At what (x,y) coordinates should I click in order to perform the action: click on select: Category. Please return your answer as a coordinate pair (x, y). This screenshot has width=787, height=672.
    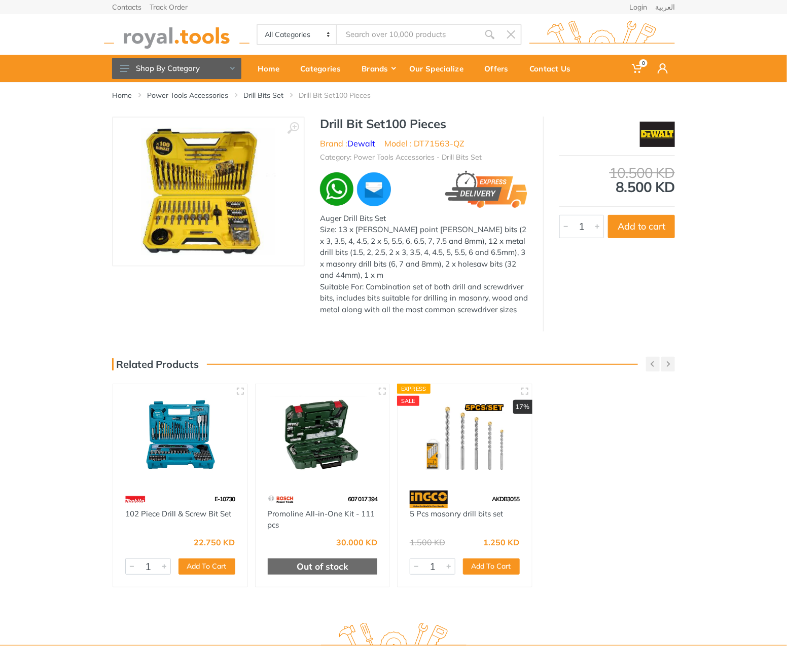
    Looking at the image, I should click on (297, 34).